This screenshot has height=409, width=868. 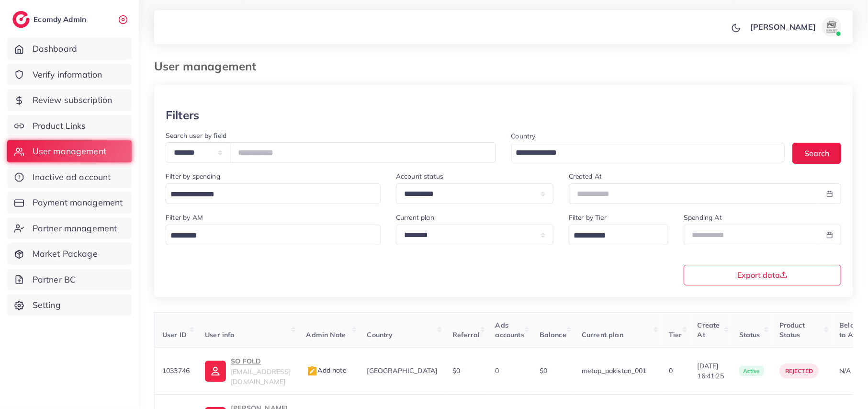 I want to click on span: Referral, so click(x=466, y=335).